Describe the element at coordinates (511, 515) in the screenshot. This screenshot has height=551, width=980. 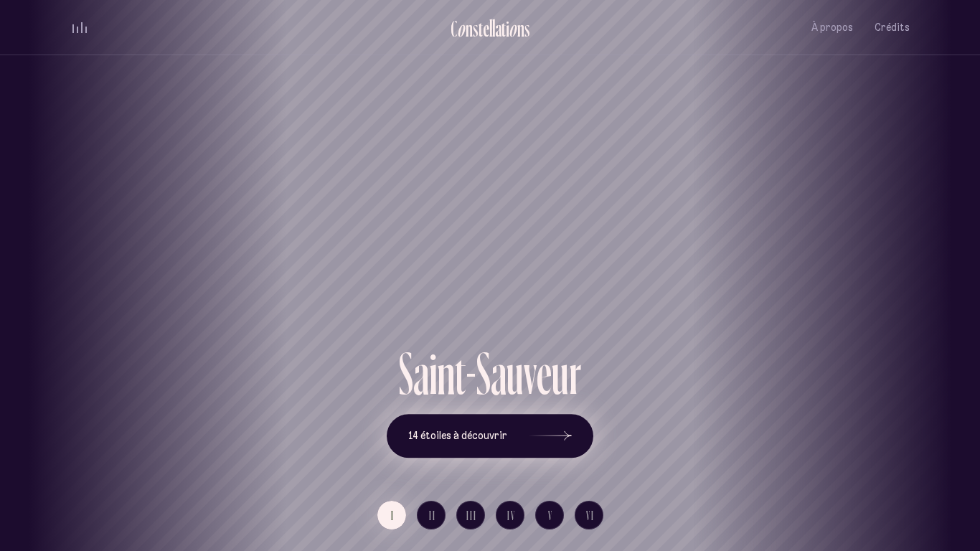
I see `span: IV` at that location.